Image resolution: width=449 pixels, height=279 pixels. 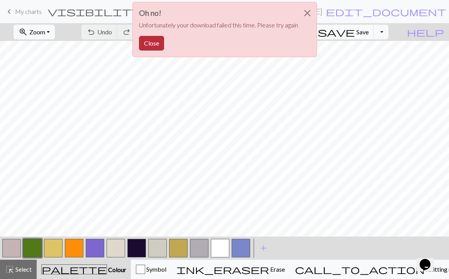 What do you see at coordinates (360, 270) in the screenshot?
I see `span: call_to_action` at bounding box center [360, 270].